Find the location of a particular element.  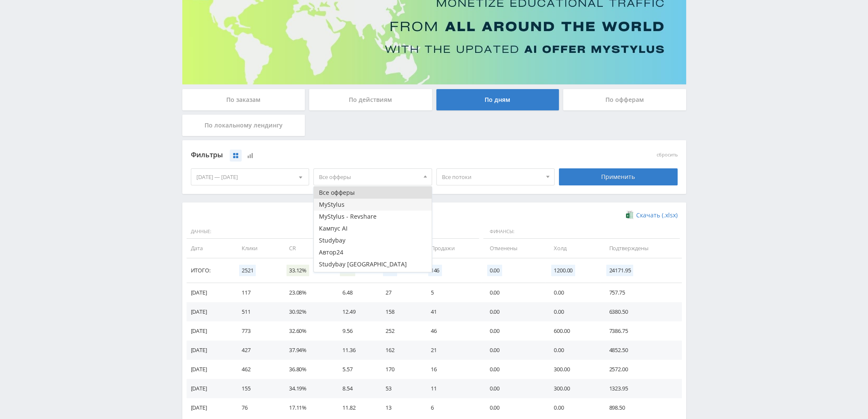

td: 8.54 is located at coordinates (355, 389).